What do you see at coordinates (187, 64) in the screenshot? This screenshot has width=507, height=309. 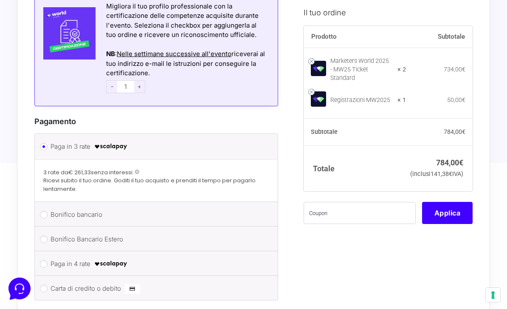 I see `div: : riceverai al tuo indirizzo e-mail le istruzioni per conseguire la certificazione.` at bounding box center [187, 64].